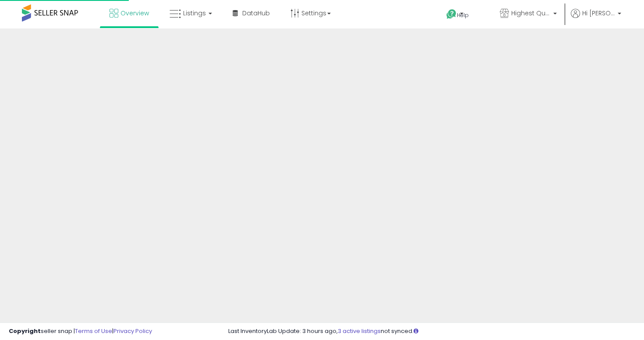 The height and width of the screenshot is (340, 644). What do you see at coordinates (452, 14) in the screenshot?
I see `i: Get Help` at bounding box center [452, 14].